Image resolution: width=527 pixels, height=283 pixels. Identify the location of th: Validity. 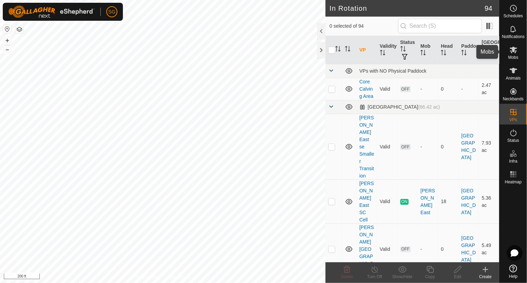
(387, 50).